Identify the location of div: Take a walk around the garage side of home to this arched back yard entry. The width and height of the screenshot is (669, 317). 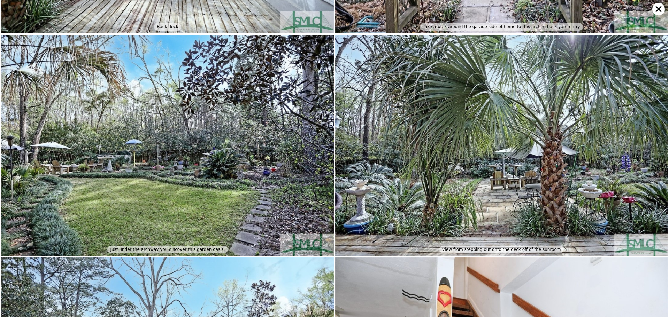
(501, 27).